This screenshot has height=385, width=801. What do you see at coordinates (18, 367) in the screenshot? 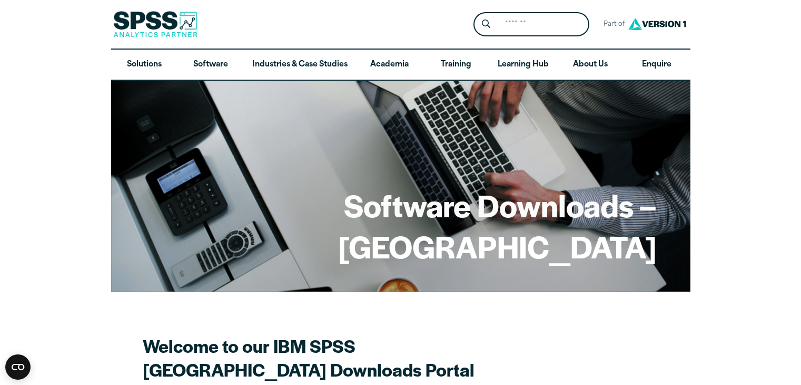
I see `button: Open CMP widget` at bounding box center [18, 367].